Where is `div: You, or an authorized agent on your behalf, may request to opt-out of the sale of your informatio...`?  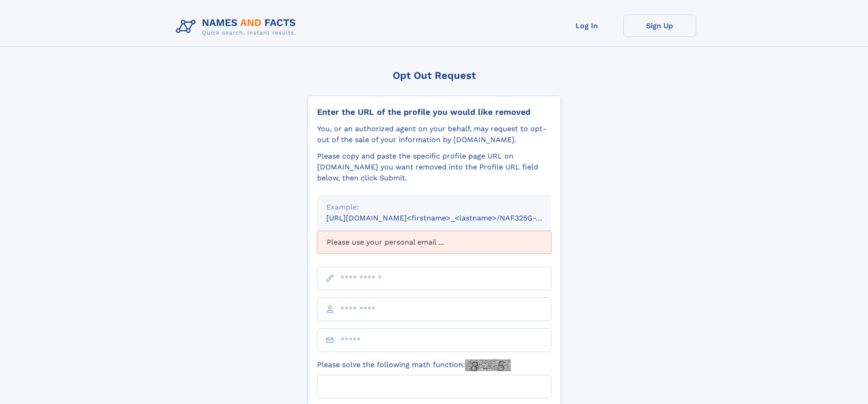 div: You, or an authorized agent on your behalf, may request to opt-out of the sale of your informatio... is located at coordinates (434, 135).